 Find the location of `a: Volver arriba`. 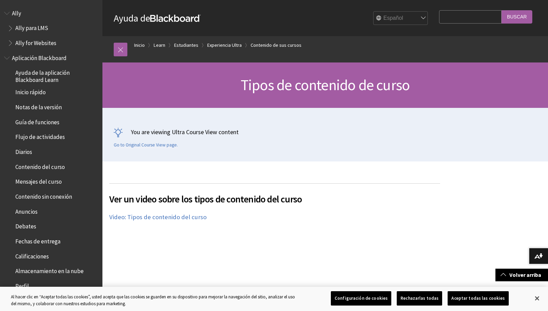

a: Volver arriba is located at coordinates (522, 275).